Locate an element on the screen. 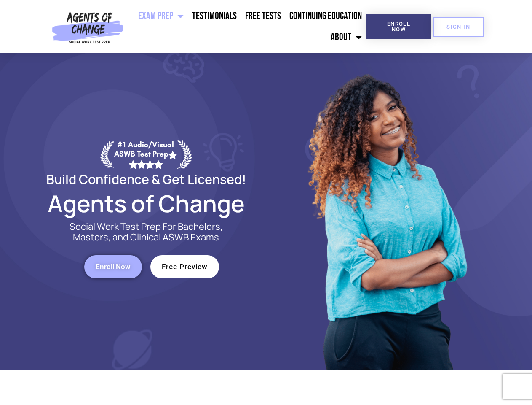 This screenshot has height=405, width=532. span: Free Preview is located at coordinates (184, 266).